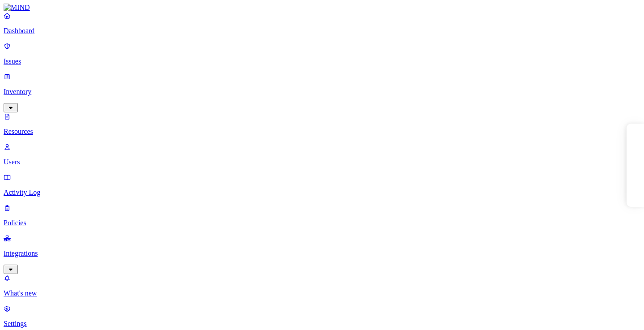  I want to click on p: Policies, so click(322, 223).